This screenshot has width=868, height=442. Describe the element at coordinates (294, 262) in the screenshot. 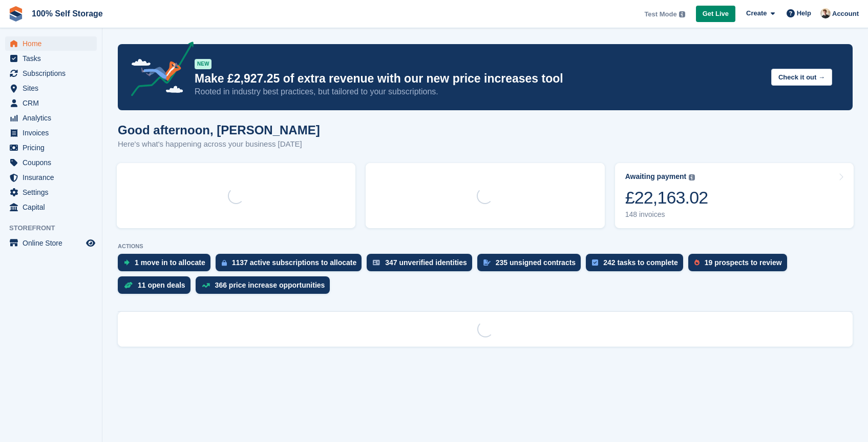

I see `div: 1137 active subscriptions to allocate` at that location.